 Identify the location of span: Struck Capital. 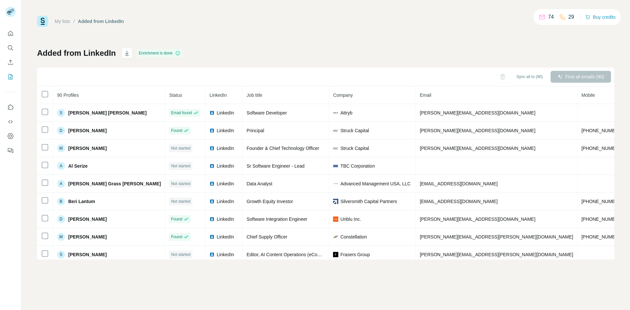
(355, 148).